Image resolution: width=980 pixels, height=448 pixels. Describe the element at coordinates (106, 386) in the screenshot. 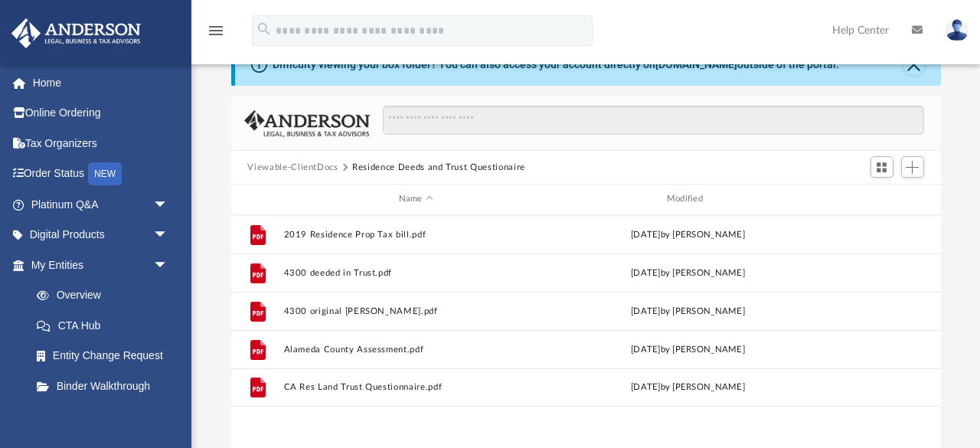

I see `a: Binder Walkthrough` at that location.